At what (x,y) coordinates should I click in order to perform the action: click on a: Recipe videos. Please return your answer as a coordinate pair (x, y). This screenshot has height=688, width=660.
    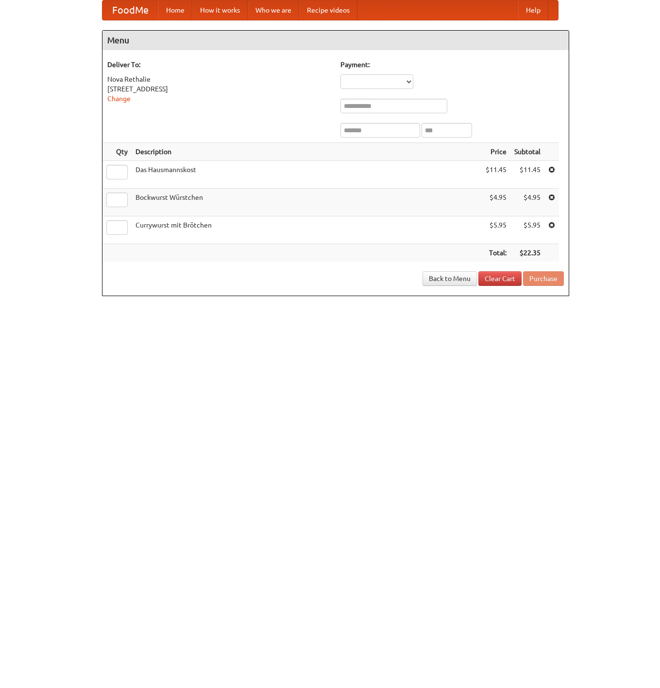
    Looking at the image, I should click on (328, 10).